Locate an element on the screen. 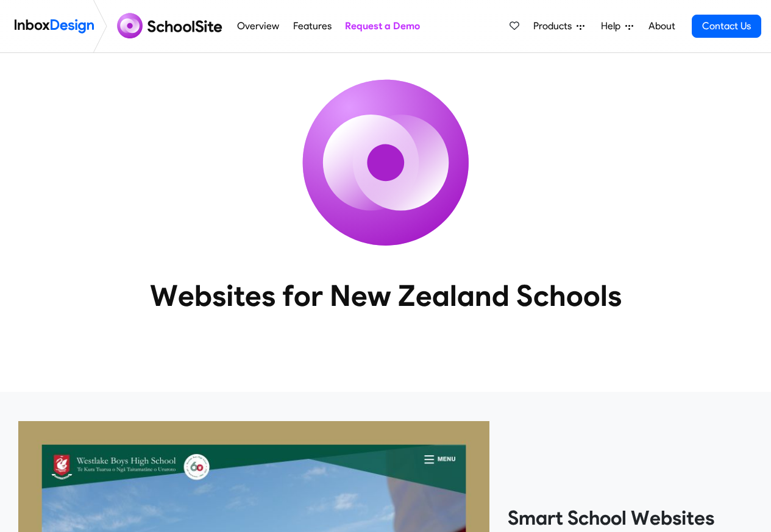  span: Products is located at coordinates (555, 26).